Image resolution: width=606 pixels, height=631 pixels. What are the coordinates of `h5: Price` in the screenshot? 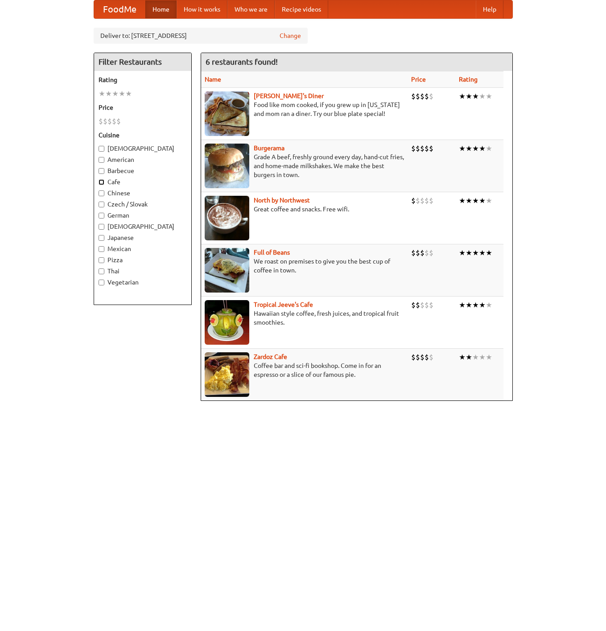 It's located at (143, 108).